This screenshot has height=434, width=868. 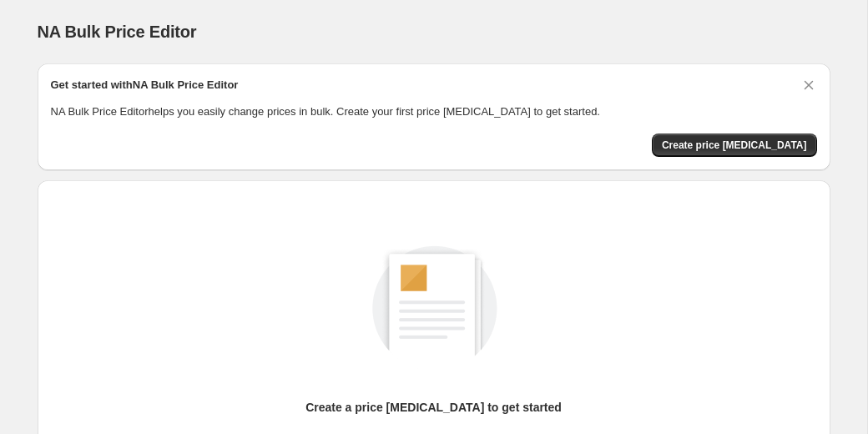 I want to click on h2: Get started with NA Bulk Price Editor, so click(x=145, y=86).